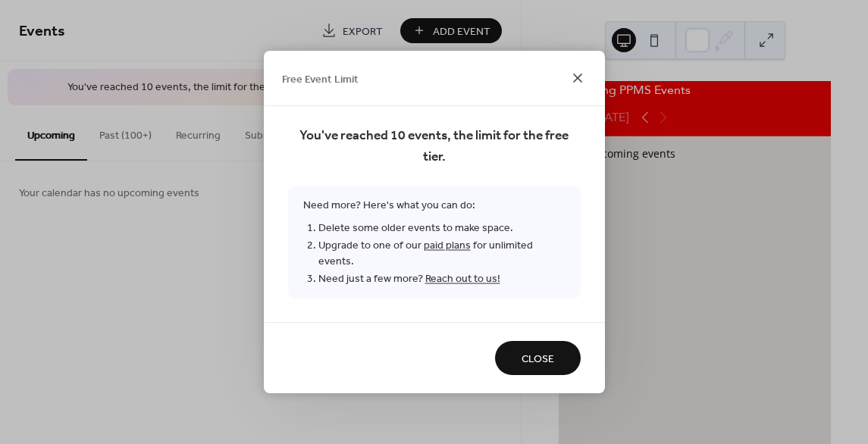 This screenshot has width=868, height=444. I want to click on span: Need more? Here's what you can do:, so click(434, 243).